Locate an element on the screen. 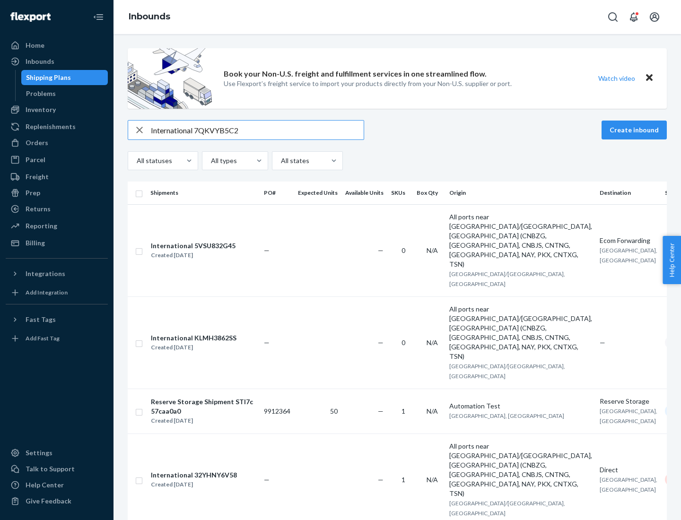 This screenshot has width=681, height=520. a: Home is located at coordinates (57, 45).